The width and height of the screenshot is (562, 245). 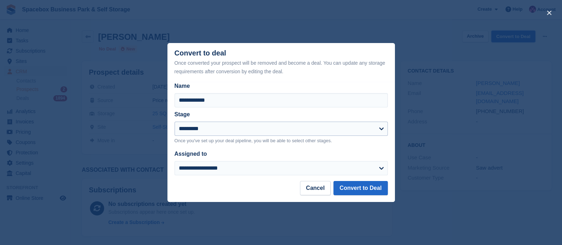 What do you see at coordinates (191, 154) in the screenshot?
I see `label: Assigned to` at bounding box center [191, 154].